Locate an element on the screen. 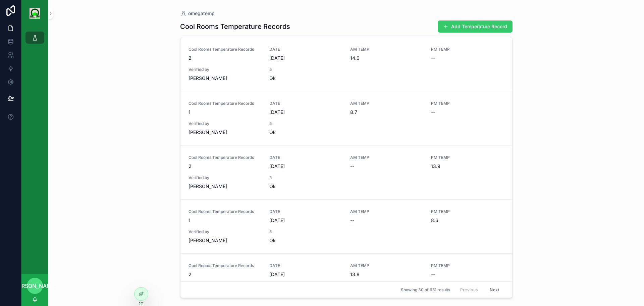 The width and height of the screenshot is (644, 306). span: 8.7 is located at coordinates (387, 112).